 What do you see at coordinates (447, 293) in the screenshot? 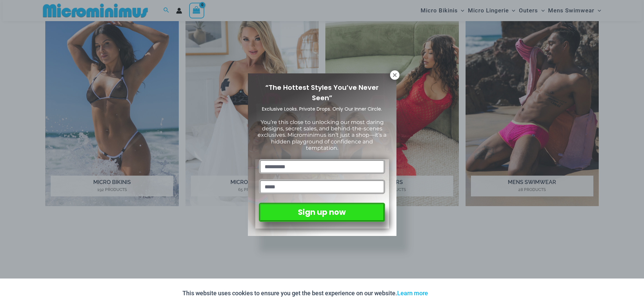
I see `button: Accept` at bounding box center [447, 293].